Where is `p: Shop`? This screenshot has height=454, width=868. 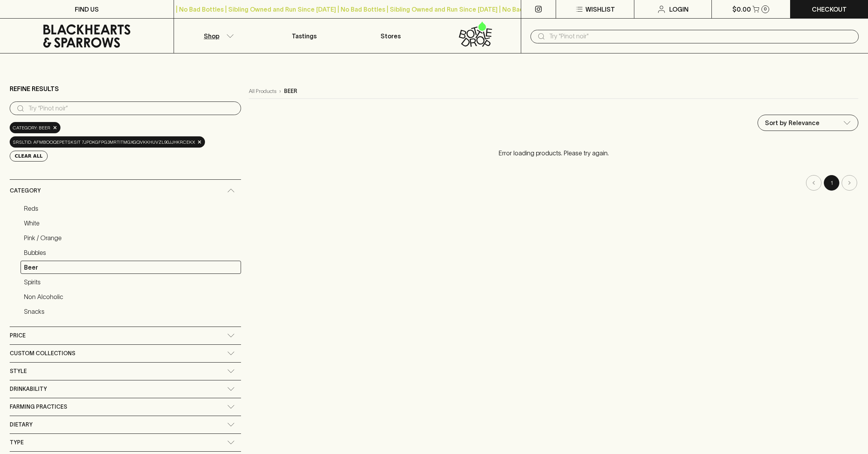 p: Shop is located at coordinates (212, 36).